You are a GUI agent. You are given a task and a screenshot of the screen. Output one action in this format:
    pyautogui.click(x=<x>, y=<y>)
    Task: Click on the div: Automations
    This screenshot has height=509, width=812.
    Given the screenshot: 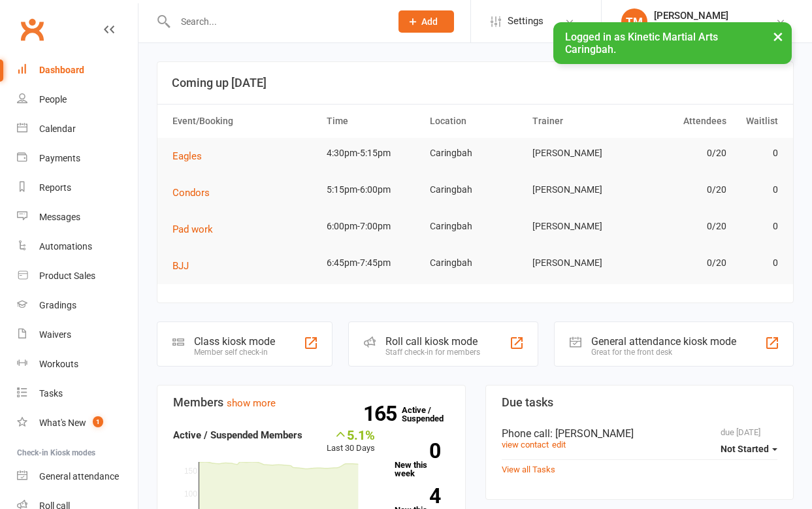 What is the action you would take?
    pyautogui.click(x=66, y=247)
    